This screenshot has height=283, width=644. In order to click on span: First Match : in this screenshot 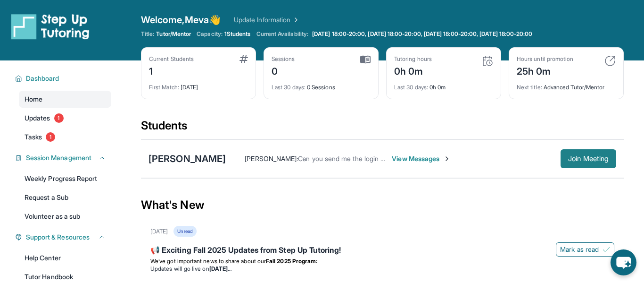, I will do `click(164, 87)`.